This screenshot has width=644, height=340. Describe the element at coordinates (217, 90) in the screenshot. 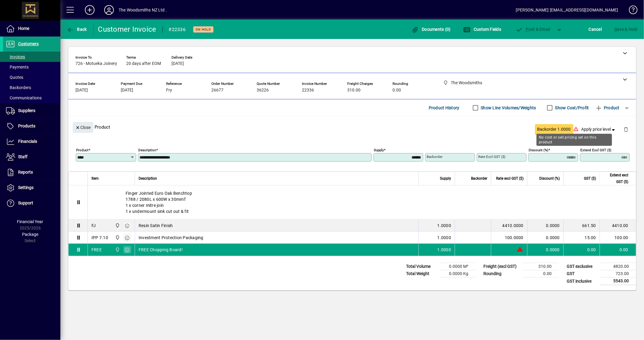

I see `span: 26677` at that location.